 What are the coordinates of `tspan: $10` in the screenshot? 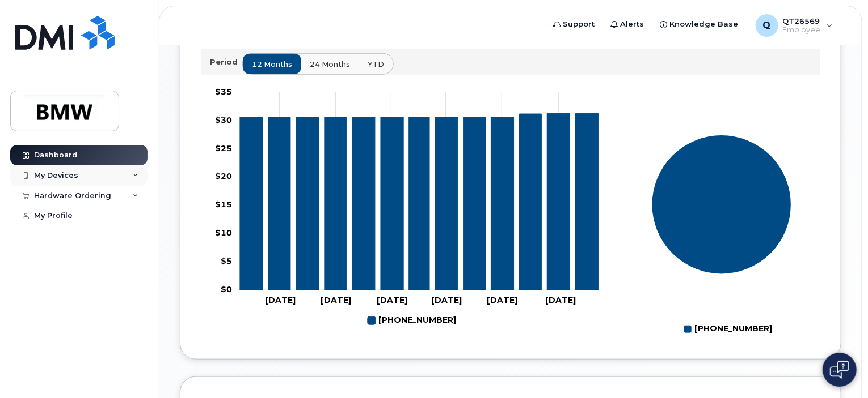 It's located at (223, 234).